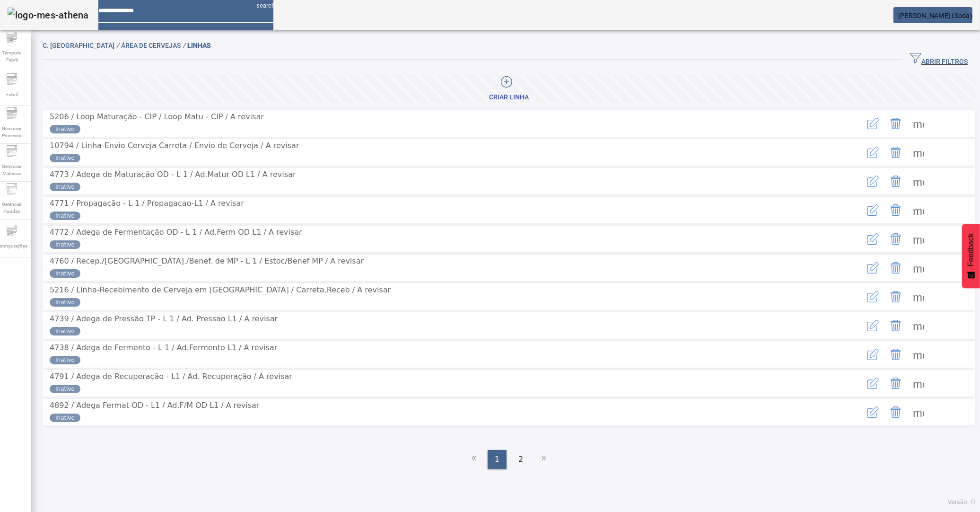 The height and width of the screenshot is (512, 980). I want to click on button: Feedback - Mostrar pesquisa, so click(971, 256).